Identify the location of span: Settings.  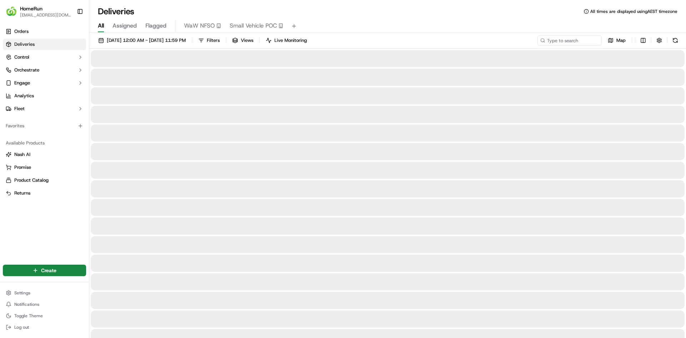
(22, 293).